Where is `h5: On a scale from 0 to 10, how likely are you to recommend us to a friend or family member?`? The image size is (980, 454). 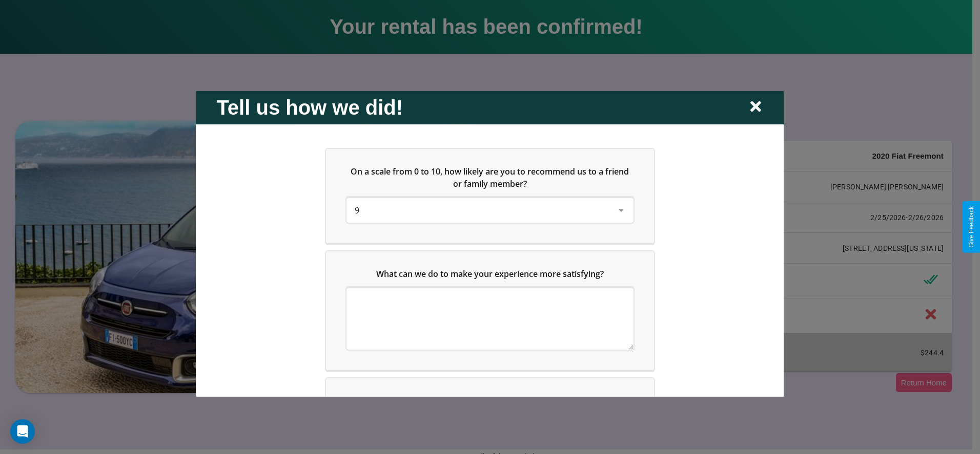 h5: On a scale from 0 to 10, how likely are you to recommend us to a friend or family member? is located at coordinates (490, 177).